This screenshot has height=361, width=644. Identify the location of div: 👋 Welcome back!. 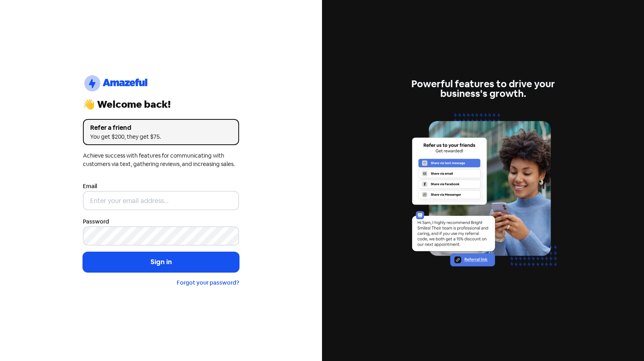
(161, 104).